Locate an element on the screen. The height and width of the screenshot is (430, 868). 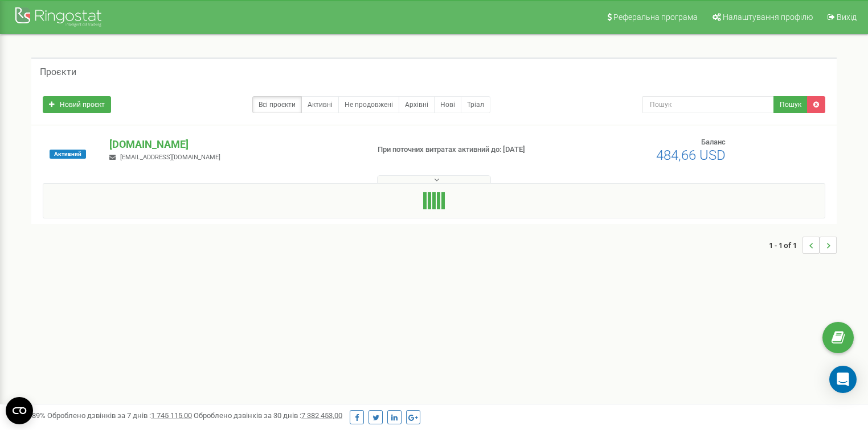
a: Активні is located at coordinates (320, 105).